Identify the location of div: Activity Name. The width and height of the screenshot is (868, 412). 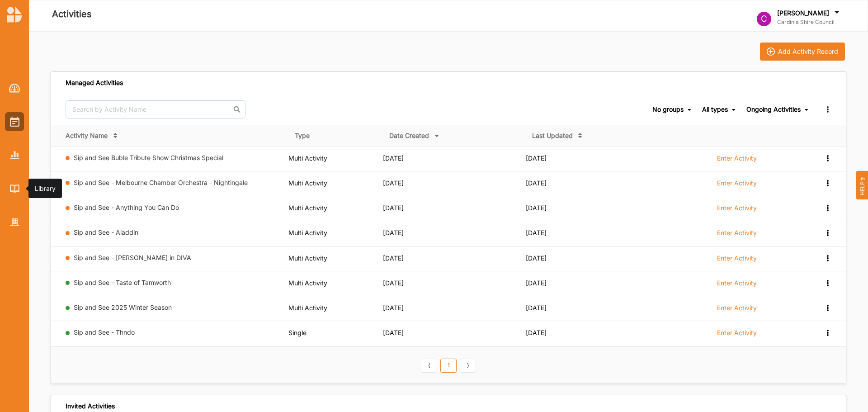
(86, 136).